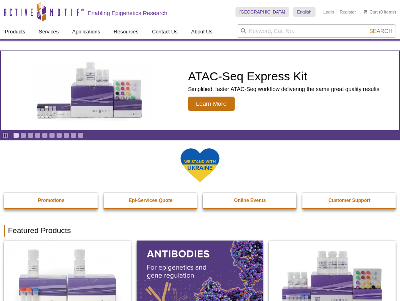  I want to click on a: Go to slide 2, so click(23, 135).